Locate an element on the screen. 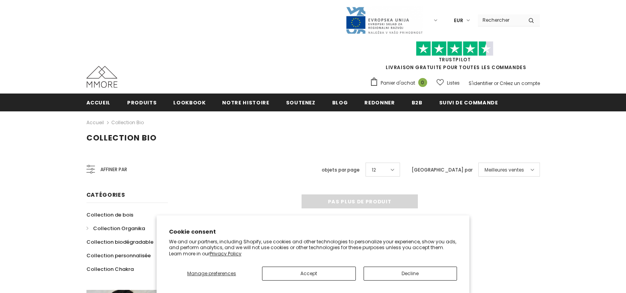 This screenshot has width=626, height=293. a: S'identifier is located at coordinates (481, 83).